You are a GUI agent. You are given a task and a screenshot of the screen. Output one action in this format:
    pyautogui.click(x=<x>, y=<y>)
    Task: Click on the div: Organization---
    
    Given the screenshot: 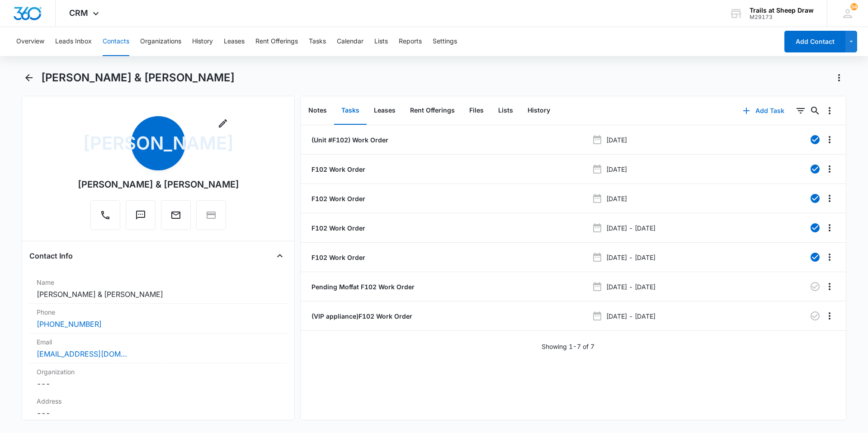 What is the action you would take?
    pyautogui.click(x=158, y=378)
    